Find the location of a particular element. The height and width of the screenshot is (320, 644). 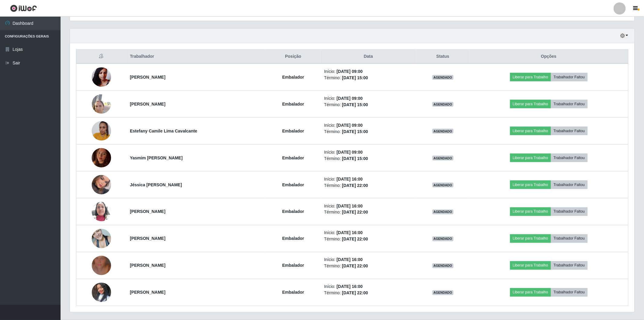

img: 1728130244935.jpeg is located at coordinates (102, 104).